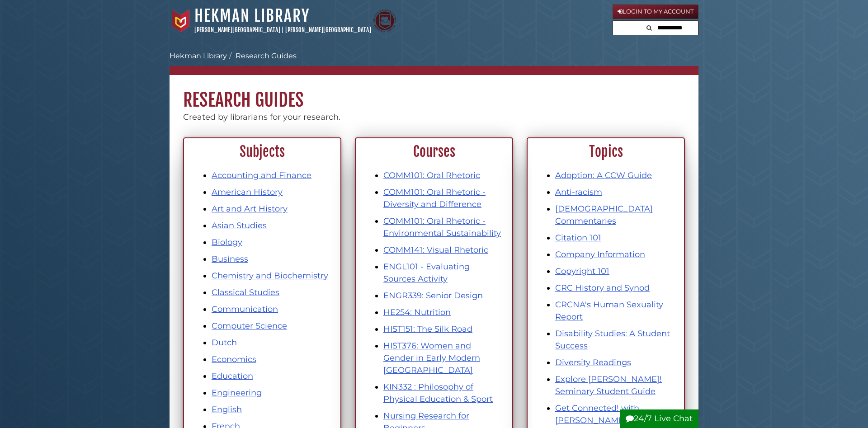 This screenshot has width=868, height=428. What do you see at coordinates (659, 418) in the screenshot?
I see `button: 24/7 Live Chat` at bounding box center [659, 418].